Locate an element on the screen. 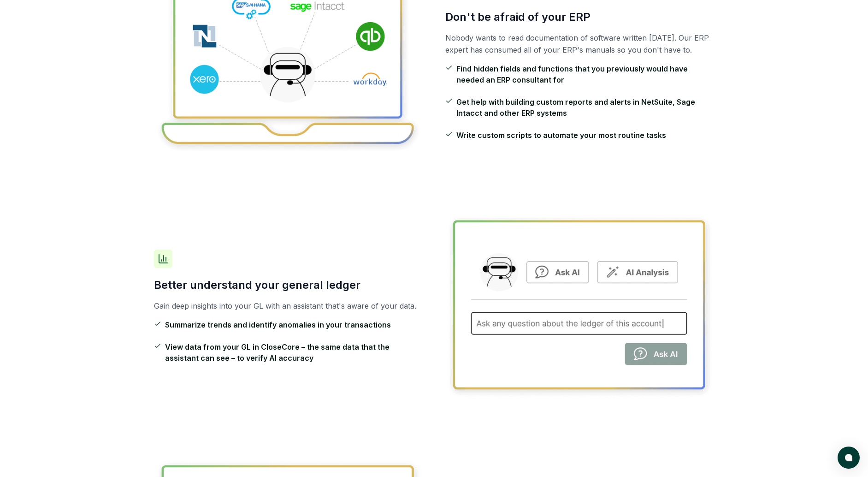 This screenshot has width=868, height=477. p: Gain deep insights into your GL with an assistant that's aware of your data. is located at coordinates (288, 306).